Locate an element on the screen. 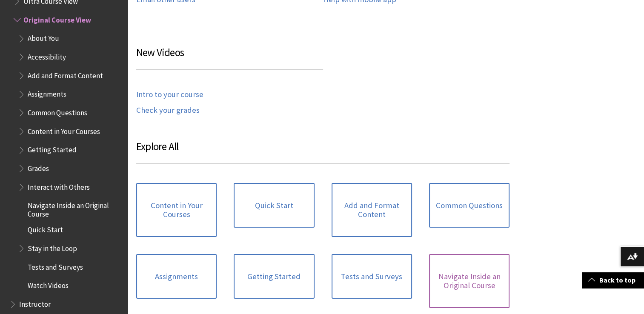 This screenshot has height=314, width=644. span: Navigate Inside an Original Course is located at coordinates (74, 208).